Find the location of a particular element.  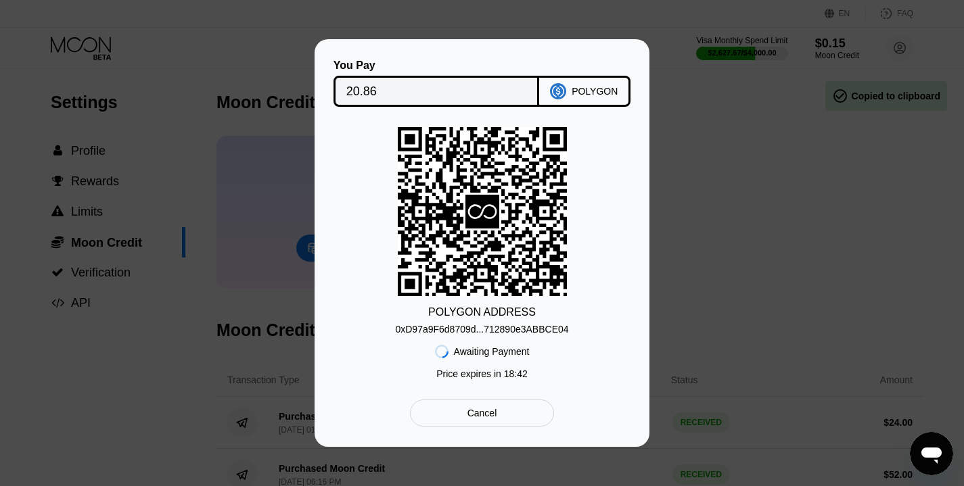

div: POLYGON is located at coordinates (595, 91).